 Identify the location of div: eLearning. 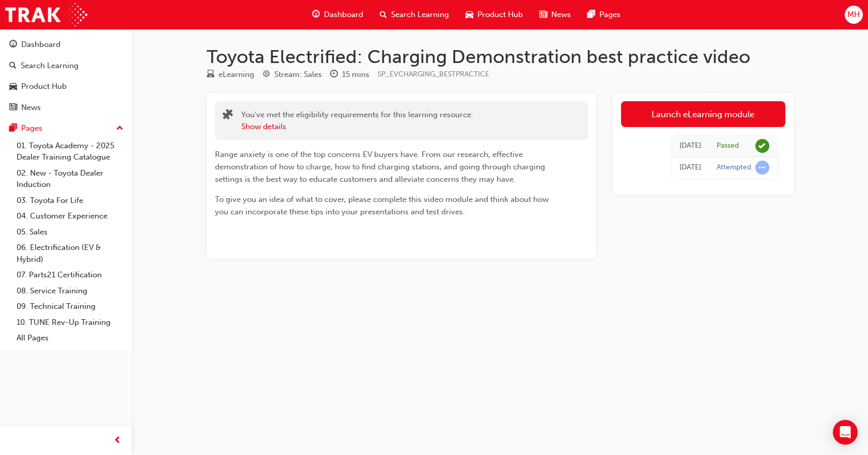
(236, 75).